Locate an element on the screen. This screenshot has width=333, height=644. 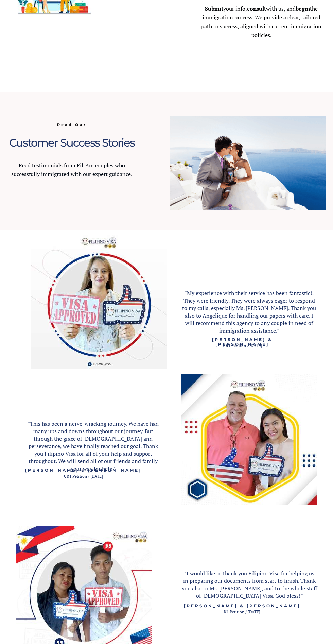
span: Read testimonials from Fil-Am couples who successfully immigrated with our expert guidance. is located at coordinates (72, 170).